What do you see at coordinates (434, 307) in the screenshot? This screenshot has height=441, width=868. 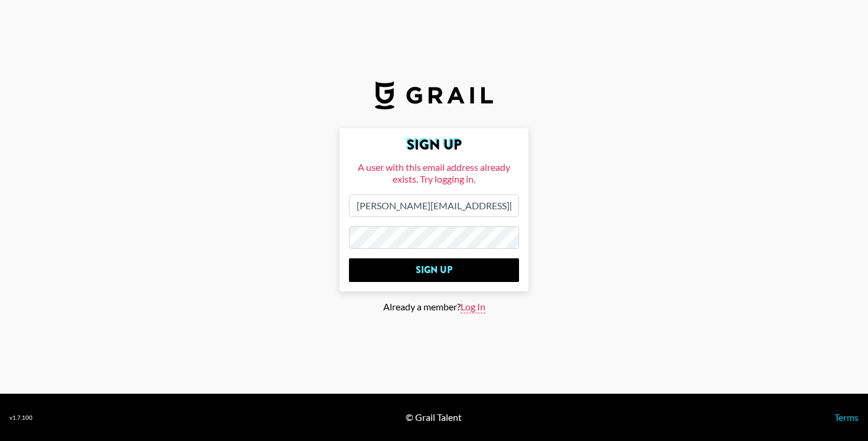 I see `div: Already a member?` at bounding box center [434, 307].